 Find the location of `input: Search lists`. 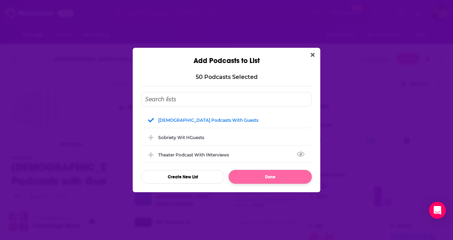

input: Search lists is located at coordinates (226, 99).